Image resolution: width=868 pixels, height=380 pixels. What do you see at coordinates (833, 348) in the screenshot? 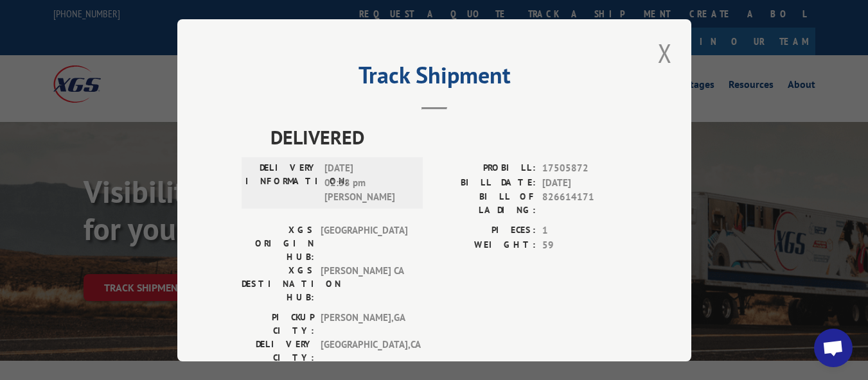
I see `a: Open chat` at bounding box center [833, 348].